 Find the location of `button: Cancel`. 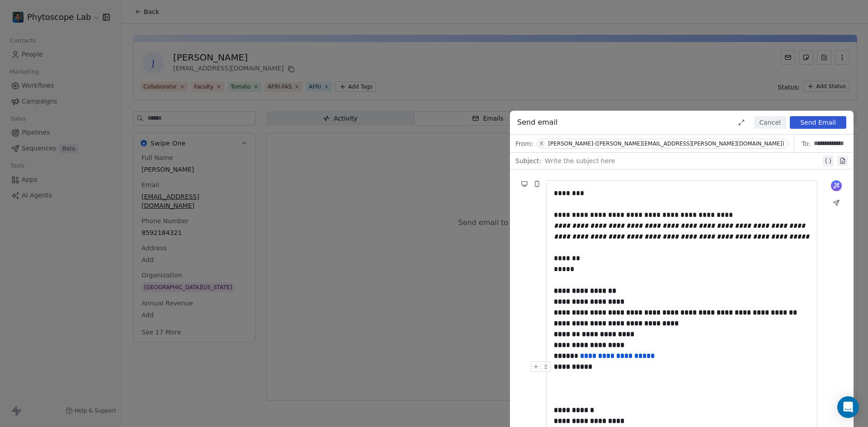

button: Cancel is located at coordinates (770, 123).